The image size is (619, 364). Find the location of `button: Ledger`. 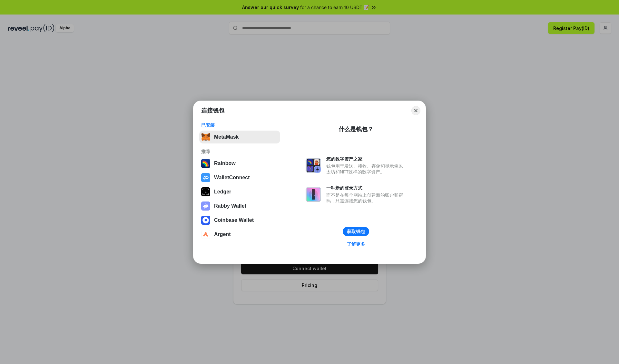

button: Ledger is located at coordinates (239, 192).